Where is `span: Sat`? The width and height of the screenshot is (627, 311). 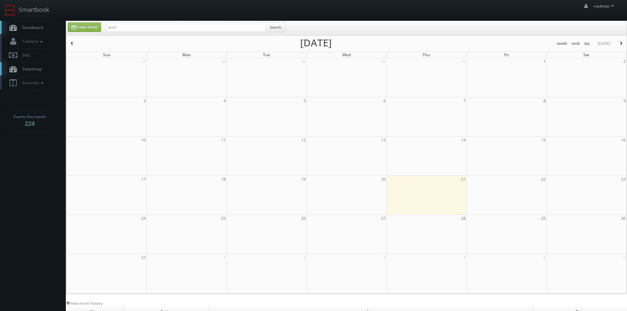 span: Sat is located at coordinates (586, 55).